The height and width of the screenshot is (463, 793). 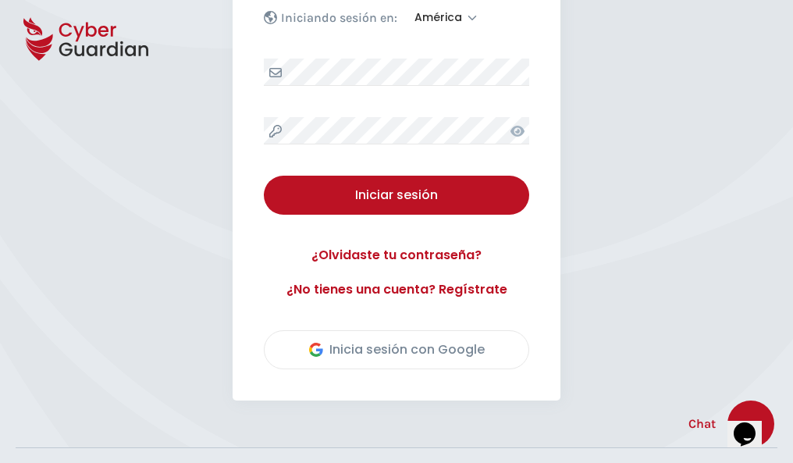 I want to click on a: ¿Olvidaste tu contraseña?, so click(x=396, y=255).